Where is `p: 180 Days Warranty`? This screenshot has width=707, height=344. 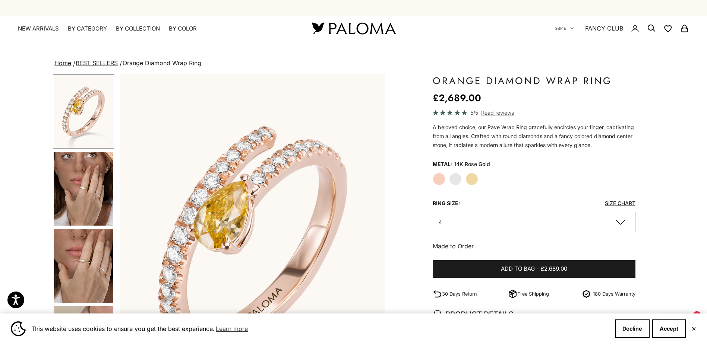 p: 180 Days Warranty is located at coordinates (614, 294).